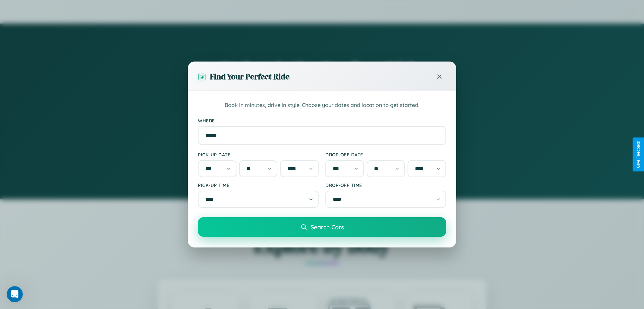 The width and height of the screenshot is (644, 309). Describe the element at coordinates (258, 154) in the screenshot. I see `label: Pick-up Date` at that location.